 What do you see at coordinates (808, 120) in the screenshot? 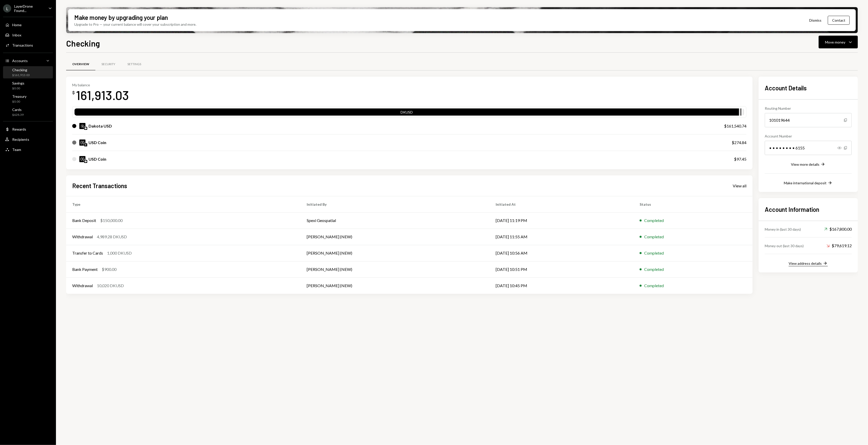
I see `div: 101019644` at bounding box center [808, 120].